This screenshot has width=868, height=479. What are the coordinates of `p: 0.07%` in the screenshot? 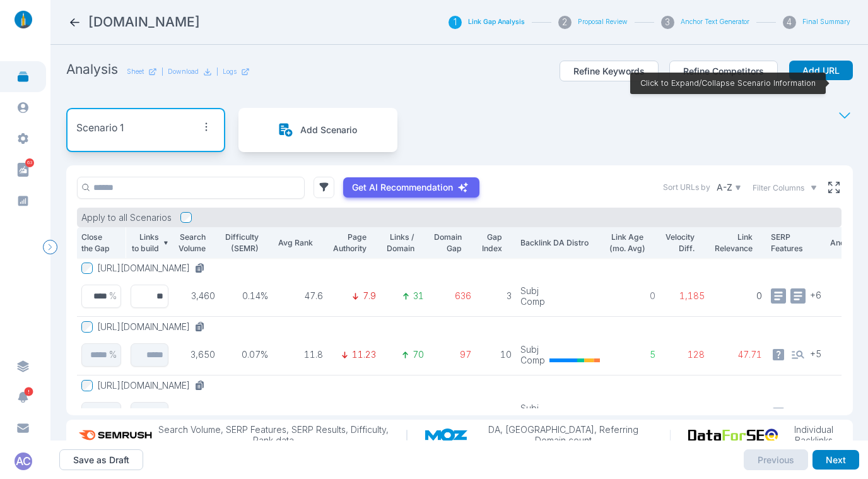 It's located at (246, 355).